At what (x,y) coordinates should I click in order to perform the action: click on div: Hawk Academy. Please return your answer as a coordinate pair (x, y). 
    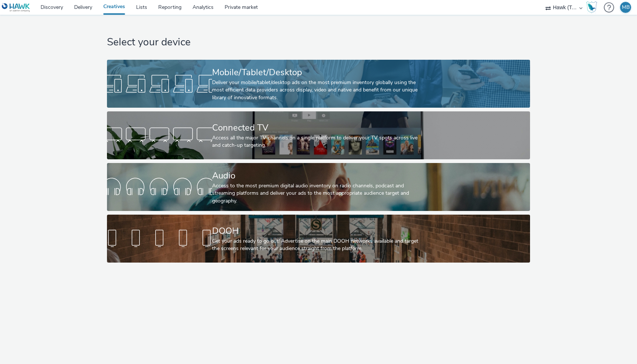
    Looking at the image, I should click on (592, 8).